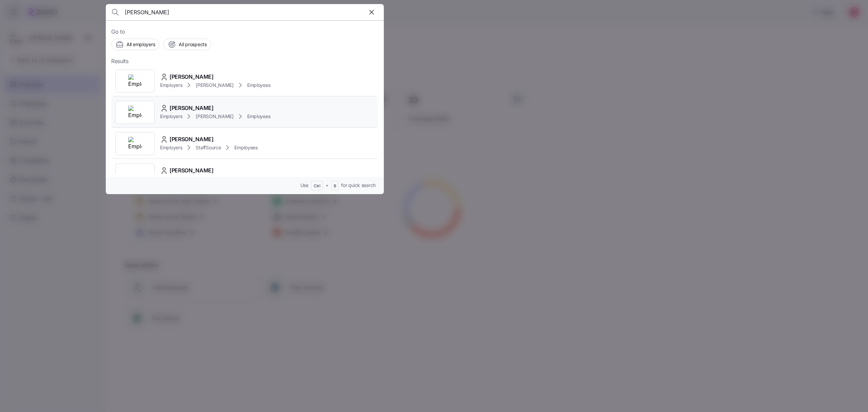 The image size is (868, 412). What do you see at coordinates (245, 32) in the screenshot?
I see `span: Go to` at bounding box center [245, 32].